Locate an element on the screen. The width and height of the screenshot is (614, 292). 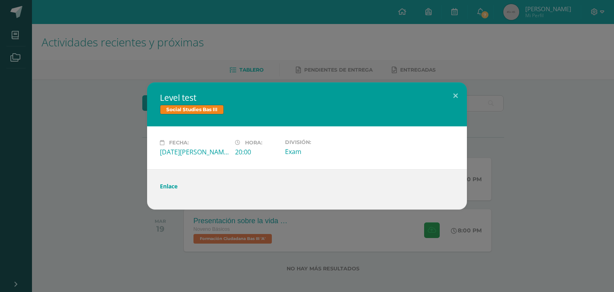
span: Fecha: is located at coordinates (179, 142).